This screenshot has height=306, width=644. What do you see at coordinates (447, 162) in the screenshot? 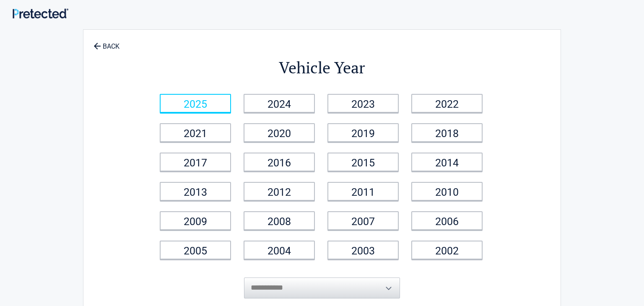
I see `a: 2014` at bounding box center [447, 162].